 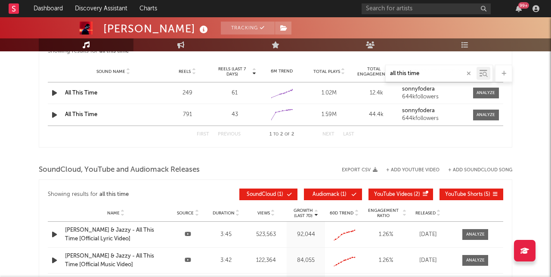 What do you see at coordinates (203, 134) in the screenshot?
I see `button: First` at bounding box center [203, 134].